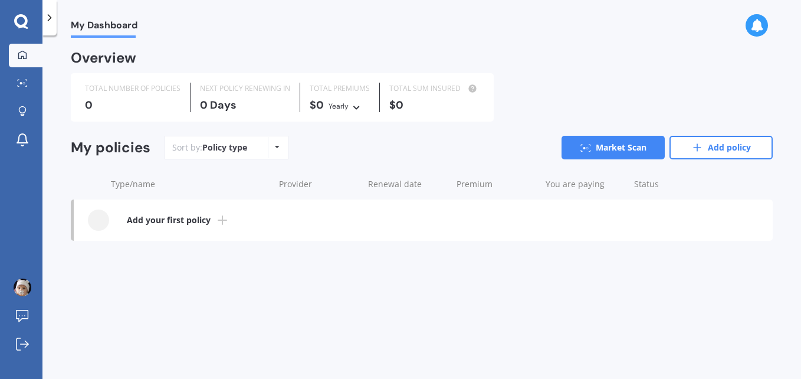 The width and height of the screenshot is (801, 379). What do you see at coordinates (319, 184) in the screenshot?
I see `div: Provider` at bounding box center [319, 184].